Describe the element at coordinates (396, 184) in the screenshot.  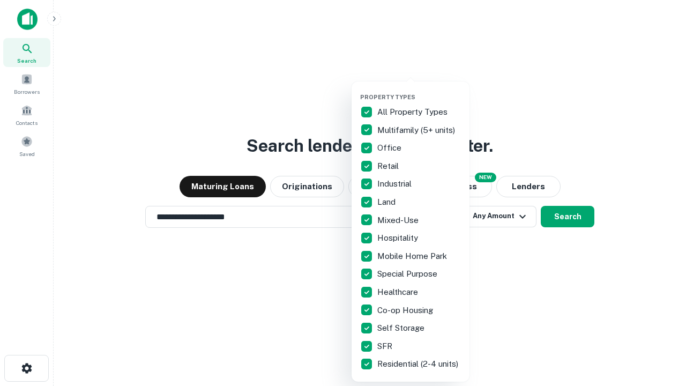
I see `p: Industrial` at that location.